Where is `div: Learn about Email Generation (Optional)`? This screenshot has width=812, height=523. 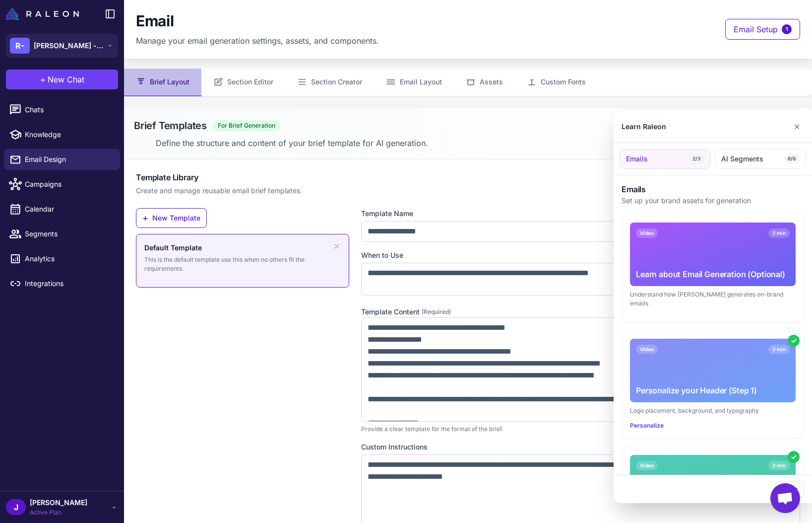 div: Learn about Email Generation (Optional) is located at coordinates (713, 274).